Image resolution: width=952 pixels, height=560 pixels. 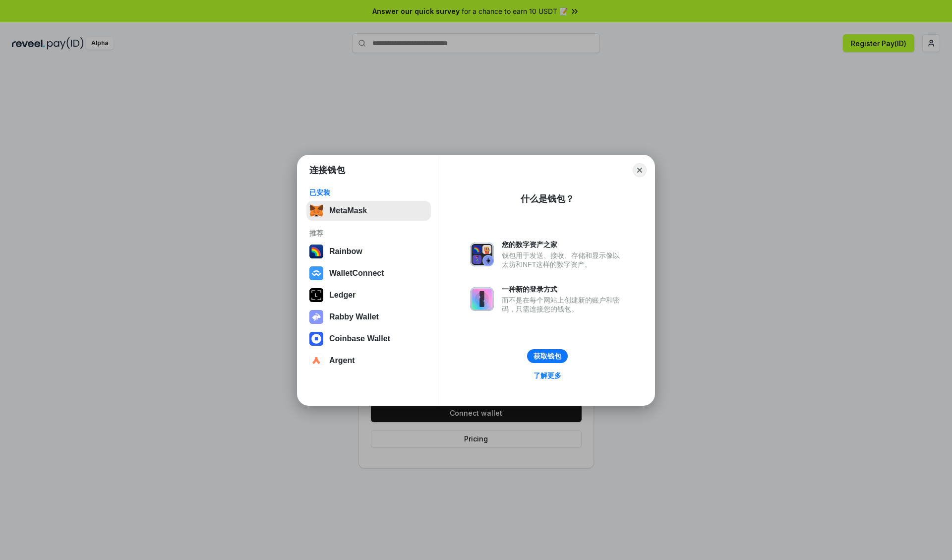 What do you see at coordinates (564, 304) in the screenshot?
I see `div: 而不是在每个网站上创建新的账户和密码，只需连接您的钱包。` at bounding box center [564, 304].